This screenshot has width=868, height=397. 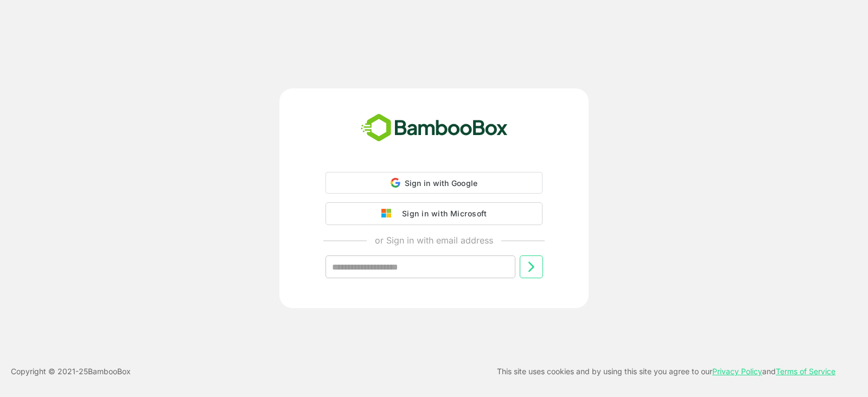 I want to click on img: google, so click(x=389, y=214).